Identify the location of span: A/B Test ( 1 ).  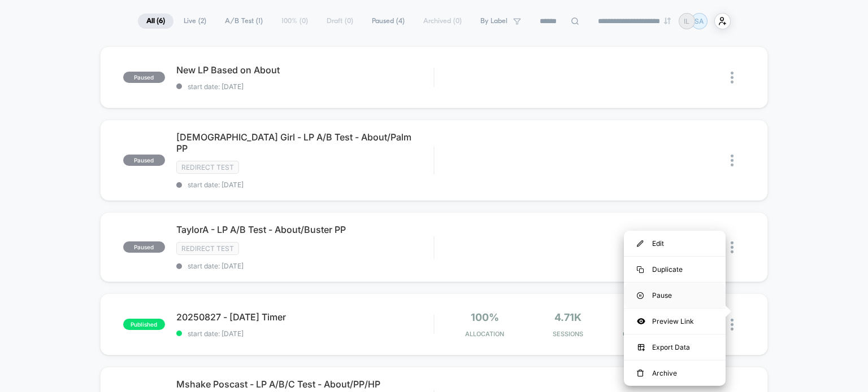
(243, 21).